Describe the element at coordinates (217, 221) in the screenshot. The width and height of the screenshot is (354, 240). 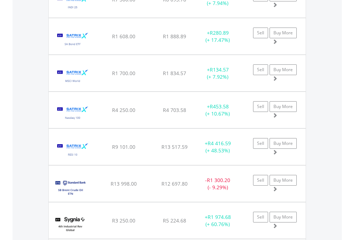
I see `div: + (+ 60.76%)` at that location.